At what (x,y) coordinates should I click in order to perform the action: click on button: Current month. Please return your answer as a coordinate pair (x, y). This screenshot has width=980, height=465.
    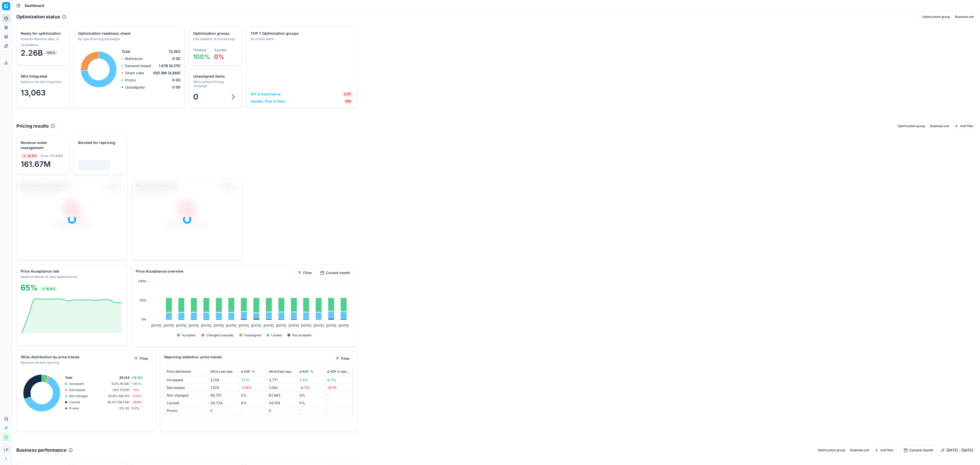
    Looking at the image, I should click on (918, 451).